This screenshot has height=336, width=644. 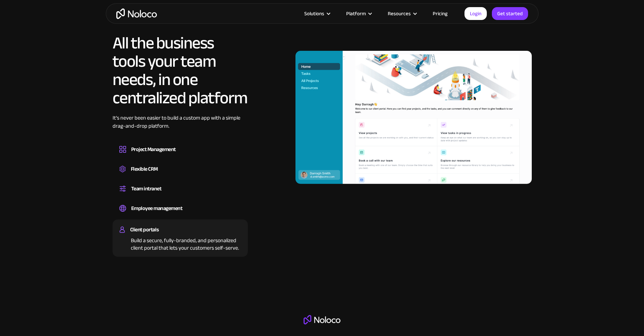 I want to click on a: Pricing, so click(x=441, y=13).